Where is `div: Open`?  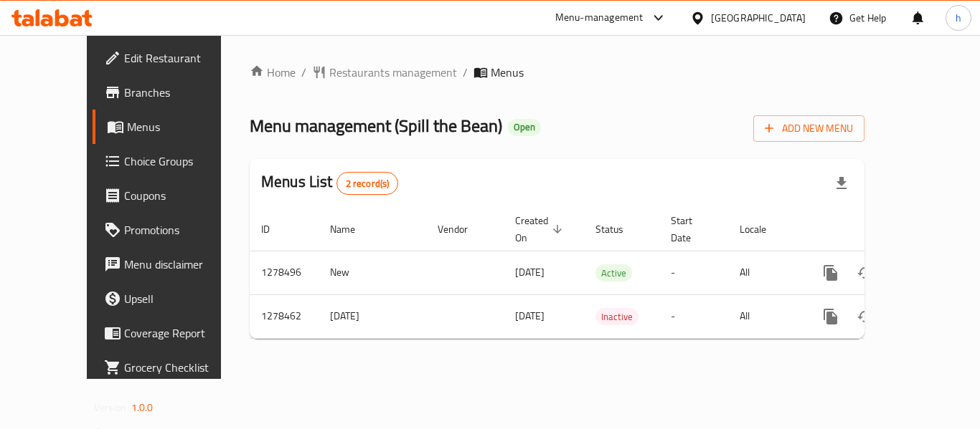
div: Open is located at coordinates (524, 128).